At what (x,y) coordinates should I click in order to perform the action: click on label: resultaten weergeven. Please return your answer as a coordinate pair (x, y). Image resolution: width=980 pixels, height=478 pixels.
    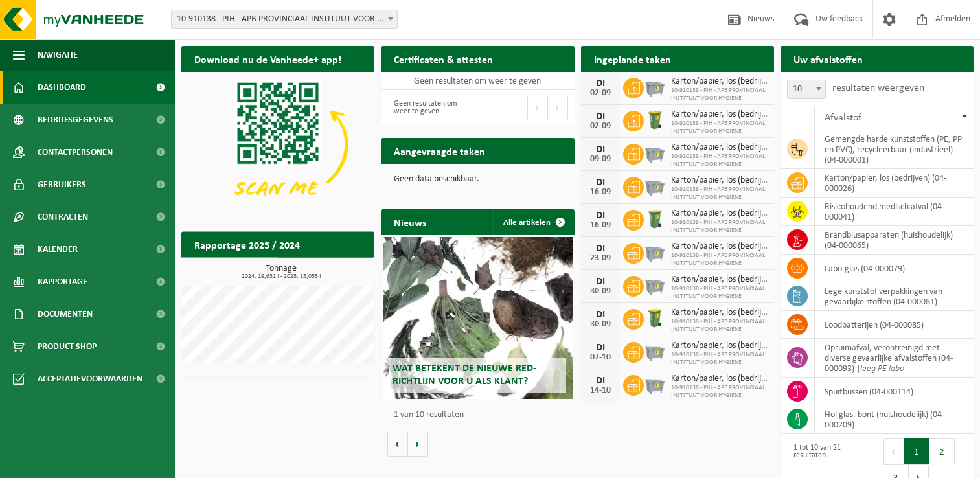
    Looking at the image, I should click on (878, 88).